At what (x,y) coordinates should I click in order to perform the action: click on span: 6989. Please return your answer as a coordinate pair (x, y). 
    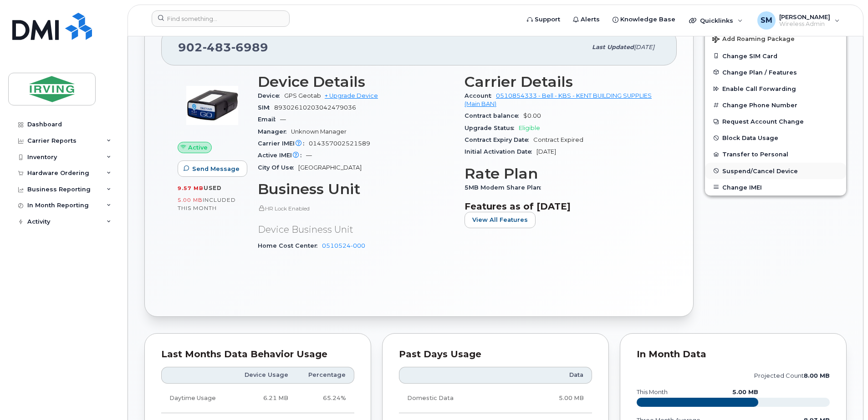
    Looking at the image, I should click on (250, 48).